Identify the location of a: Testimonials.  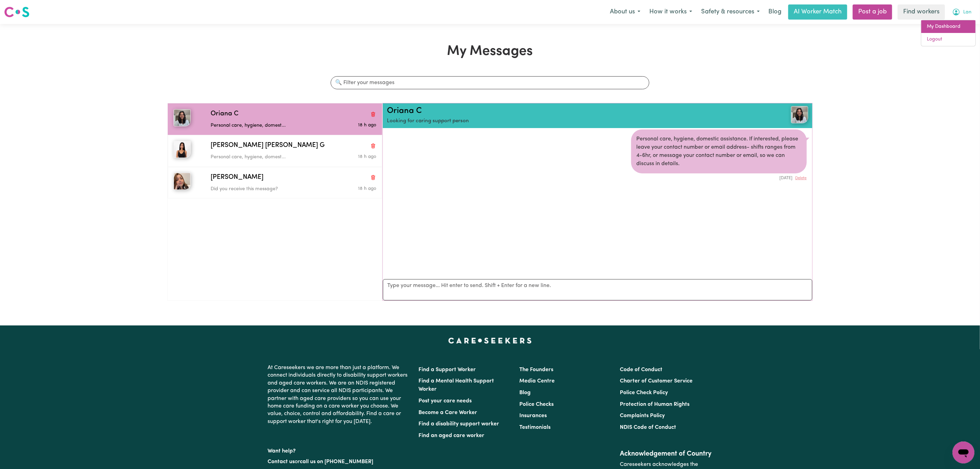
(535, 427).